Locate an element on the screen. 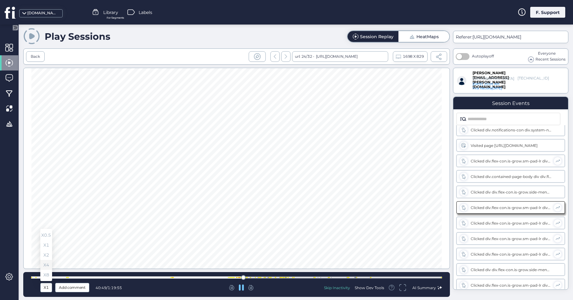 Image resolution: width=573 pixels, height=300 pixels. span: For Segments is located at coordinates (115, 18).